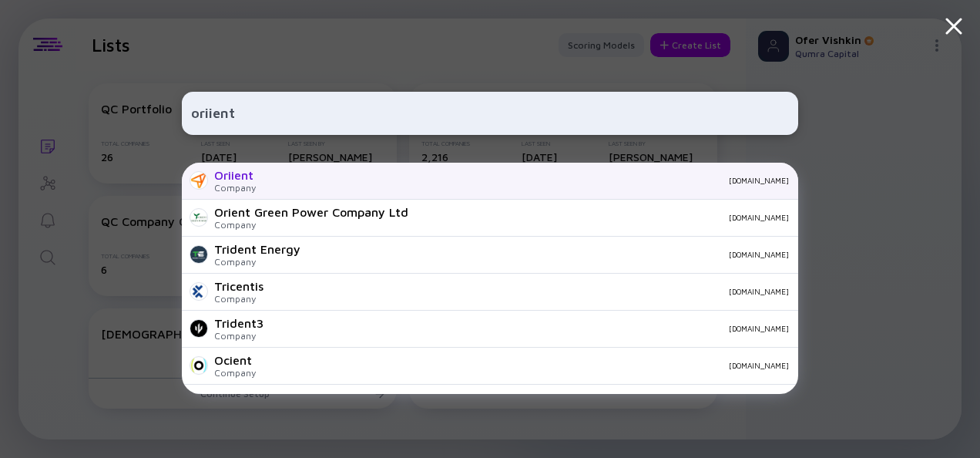 The height and width of the screenshot is (458, 980). Describe the element at coordinates (240, 397) in the screenshot. I see `div: Origence` at that location.